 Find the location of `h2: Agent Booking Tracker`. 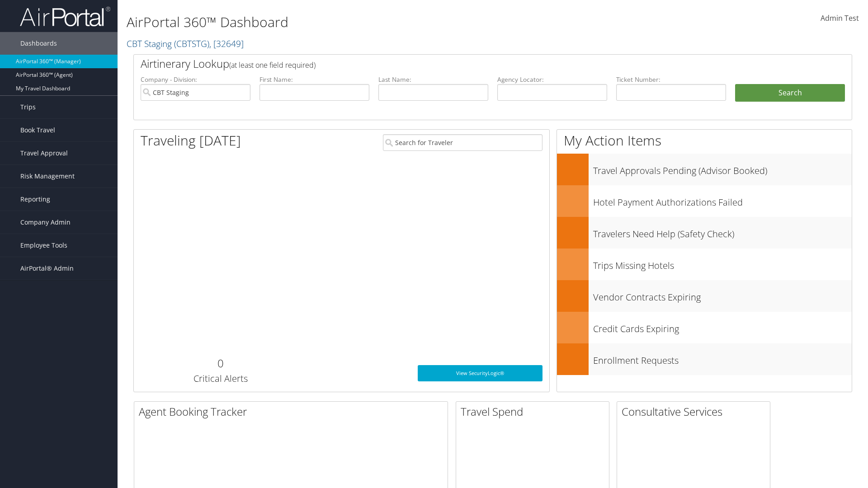

h2: Agent Booking Tracker is located at coordinates (293, 412).